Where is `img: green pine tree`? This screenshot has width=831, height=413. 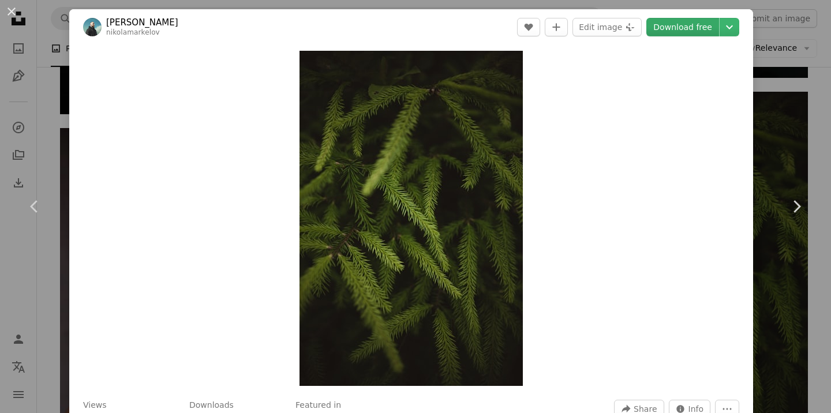 img: green pine tree is located at coordinates (411, 218).